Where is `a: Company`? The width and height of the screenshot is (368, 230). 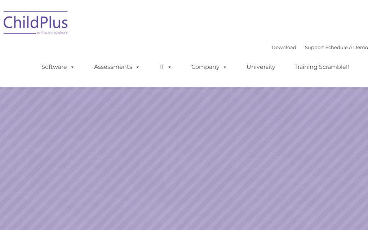 a: Company is located at coordinates (209, 67).